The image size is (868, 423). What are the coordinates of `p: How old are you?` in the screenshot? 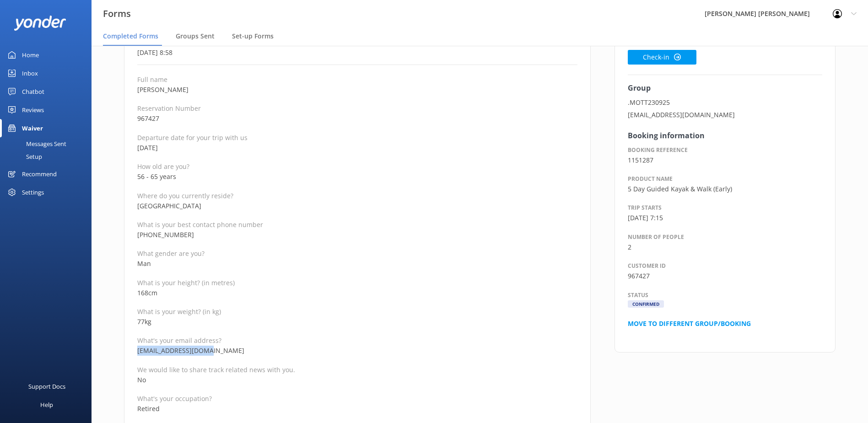 It's located at (358, 166).